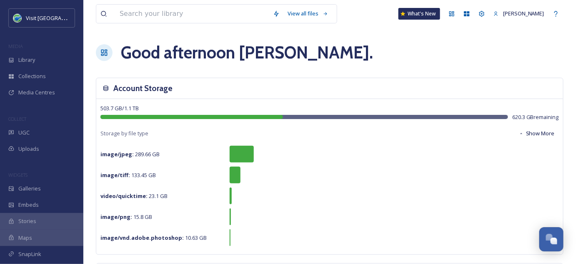 The width and height of the screenshot is (576, 264). Describe the element at coordinates (134, 196) in the screenshot. I see `span: 23.1 GB` at that location.